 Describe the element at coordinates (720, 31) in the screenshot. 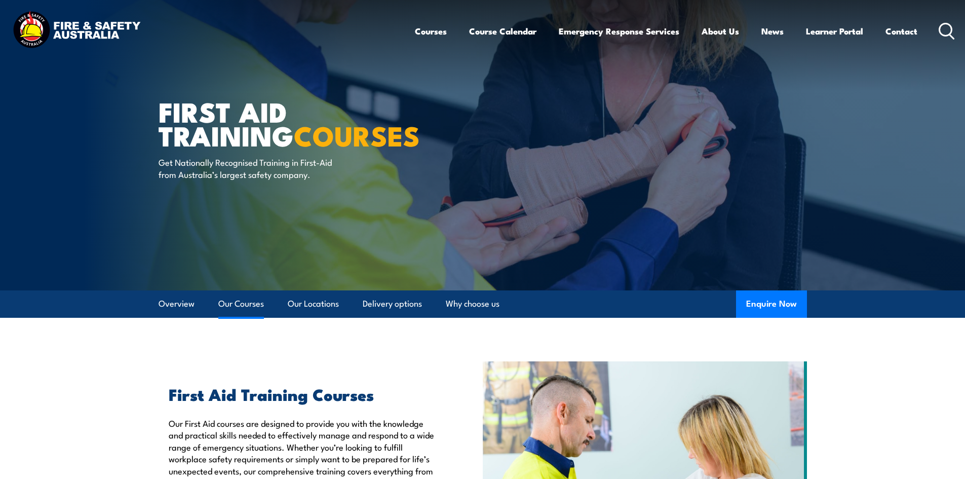

I see `a: About Us` at that location.